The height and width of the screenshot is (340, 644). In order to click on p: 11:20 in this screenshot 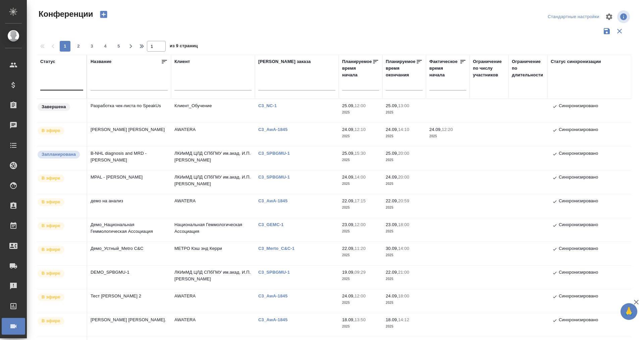, I will do `click(360, 248)`.